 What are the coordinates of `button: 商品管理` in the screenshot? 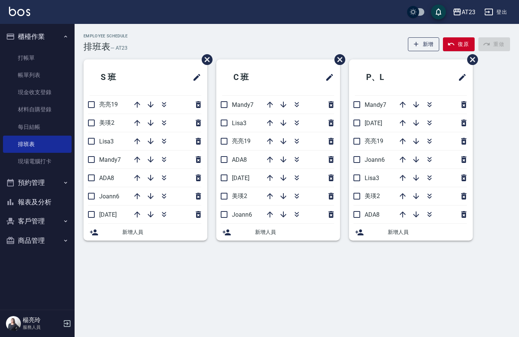 It's located at (37, 240).